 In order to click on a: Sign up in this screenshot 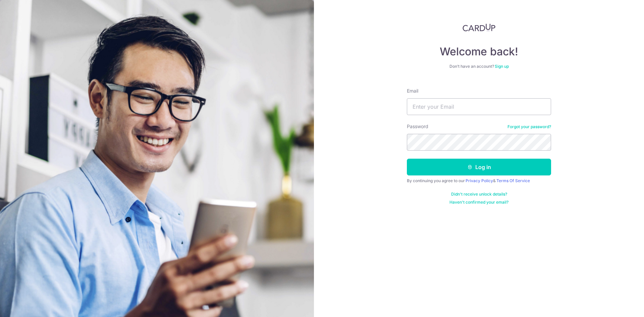, I will do `click(502, 66)`.